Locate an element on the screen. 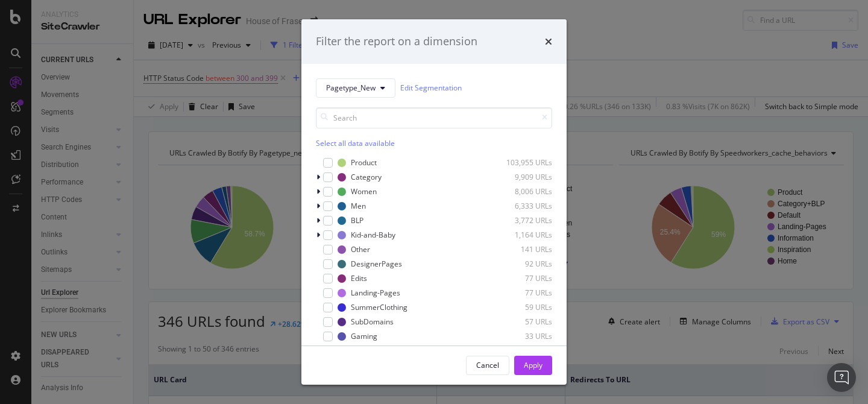 The image size is (868, 404). div: 92 URLs is located at coordinates (522, 264).